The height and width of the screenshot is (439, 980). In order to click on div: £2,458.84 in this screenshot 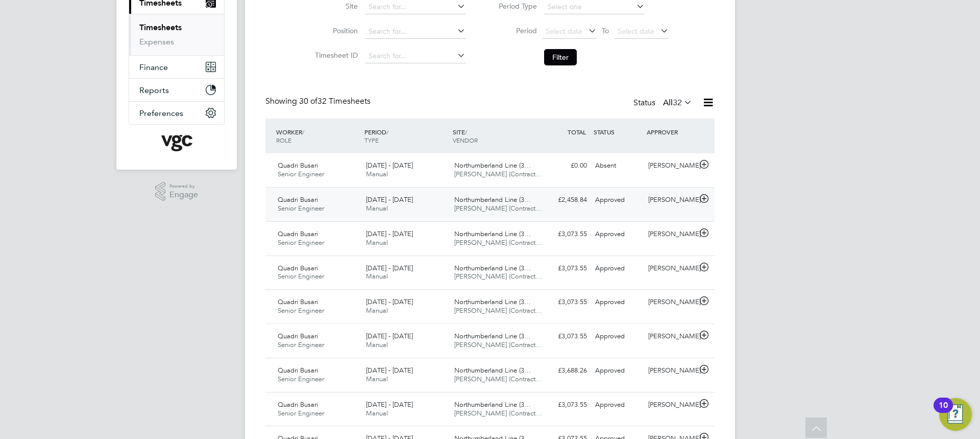, I will do `click(564, 199)`.